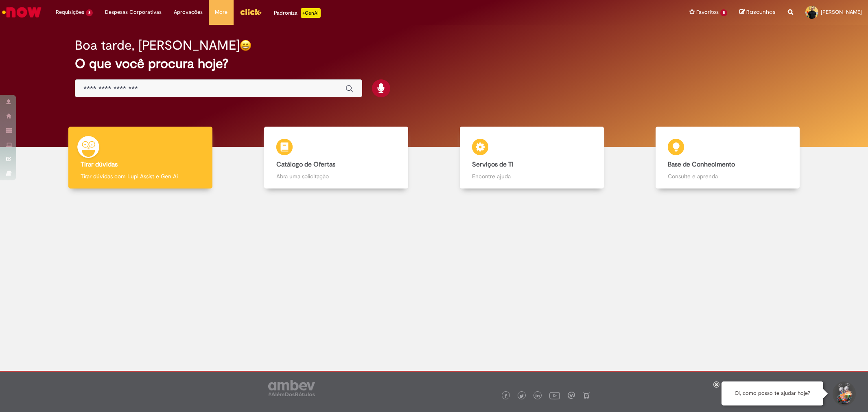  Describe the element at coordinates (336, 177) in the screenshot. I see `p: Abra uma solicitação` at that location.